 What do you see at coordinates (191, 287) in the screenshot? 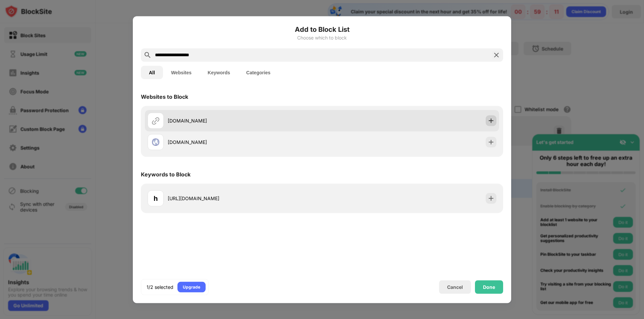
I see `div: Upgrade` at bounding box center [191, 287].